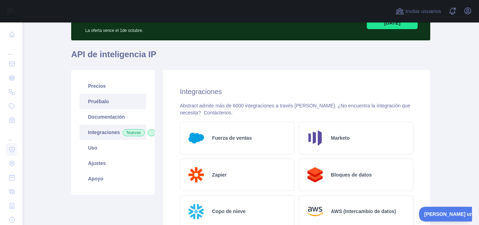 This screenshot has height=225, width=479. What do you see at coordinates (99, 101) in the screenshot?
I see `font: Pruébalo` at bounding box center [99, 101].